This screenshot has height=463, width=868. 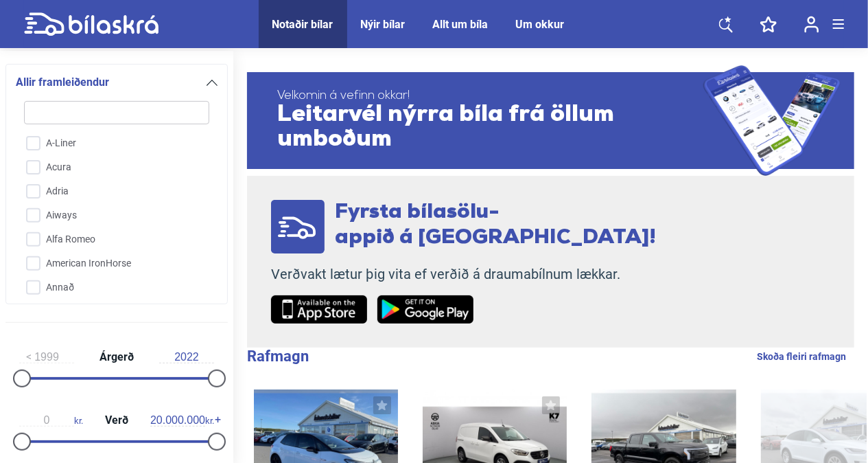 I want to click on img: user-login.svg, so click(x=812, y=24).